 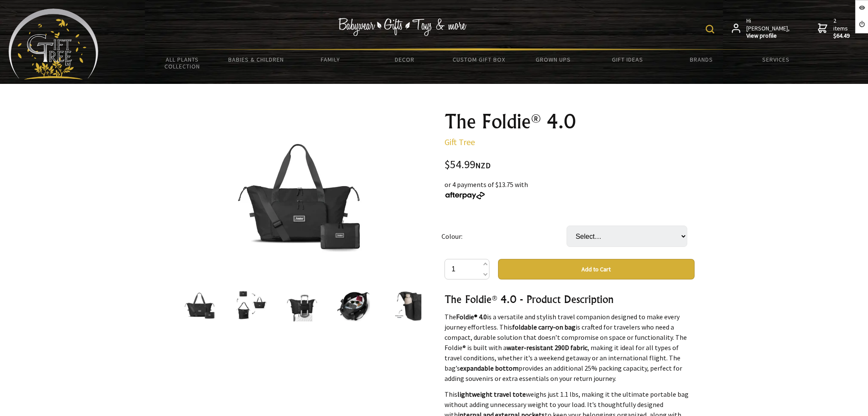 What do you see at coordinates (544, 328) in the screenshot?
I see `strong: foldable carry-on bag` at bounding box center [544, 328].